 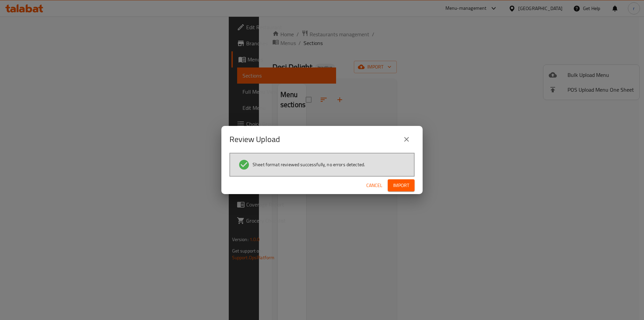 I want to click on span: Sheet format reviewed successfully, no errors detected., so click(x=309, y=165).